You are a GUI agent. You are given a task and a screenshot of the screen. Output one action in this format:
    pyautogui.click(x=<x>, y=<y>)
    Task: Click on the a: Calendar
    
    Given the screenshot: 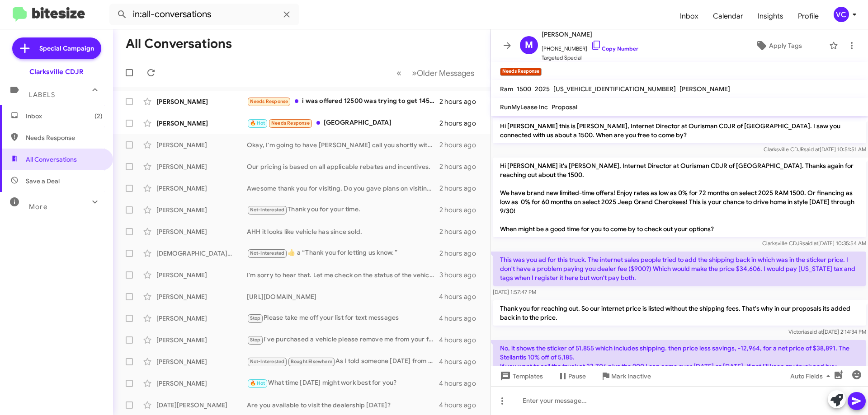 What is the action you would take?
    pyautogui.click(x=728, y=16)
    